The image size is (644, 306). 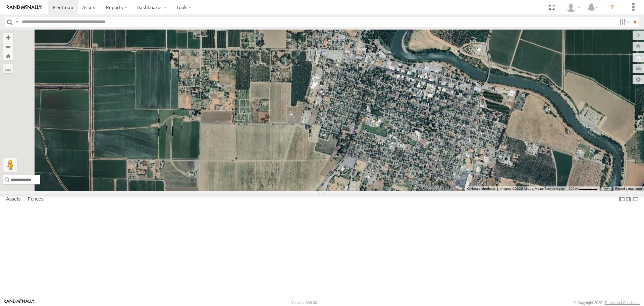 What do you see at coordinates (638, 80) in the screenshot?
I see `label: Map Settings` at bounding box center [638, 80].